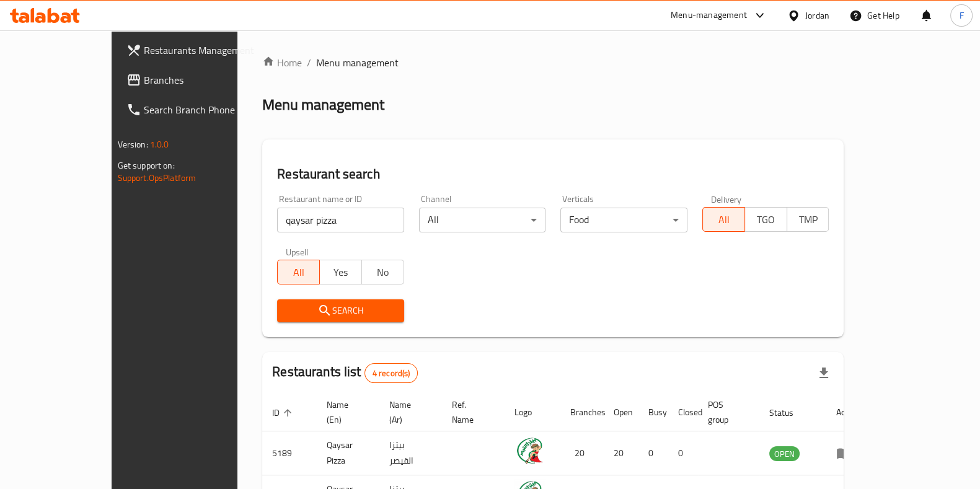  Describe the element at coordinates (323, 105) in the screenshot. I see `h2: Menu management` at that location.